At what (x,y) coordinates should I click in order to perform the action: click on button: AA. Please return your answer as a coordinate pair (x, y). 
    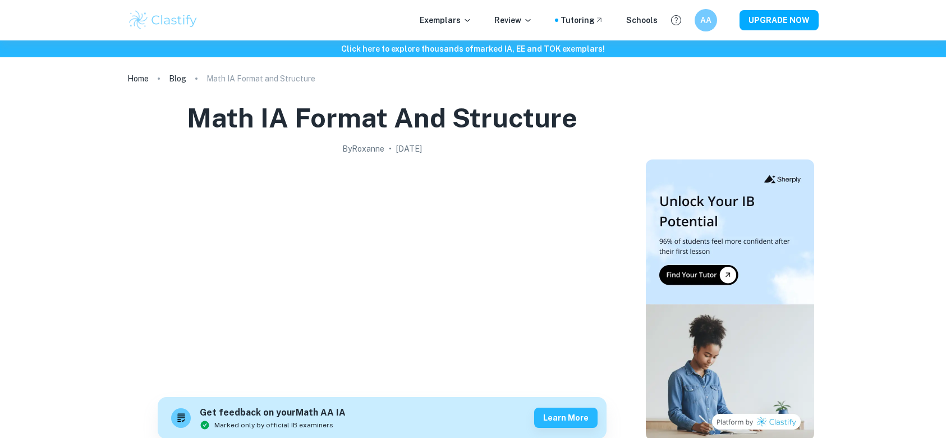
    Looking at the image, I should click on (706, 20).